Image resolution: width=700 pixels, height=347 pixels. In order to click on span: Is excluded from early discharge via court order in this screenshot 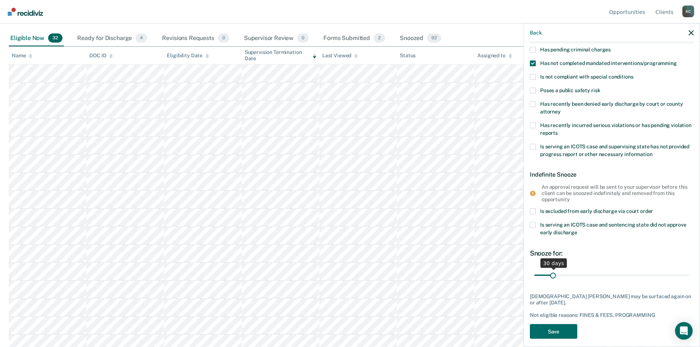, I will do `click(597, 211)`.